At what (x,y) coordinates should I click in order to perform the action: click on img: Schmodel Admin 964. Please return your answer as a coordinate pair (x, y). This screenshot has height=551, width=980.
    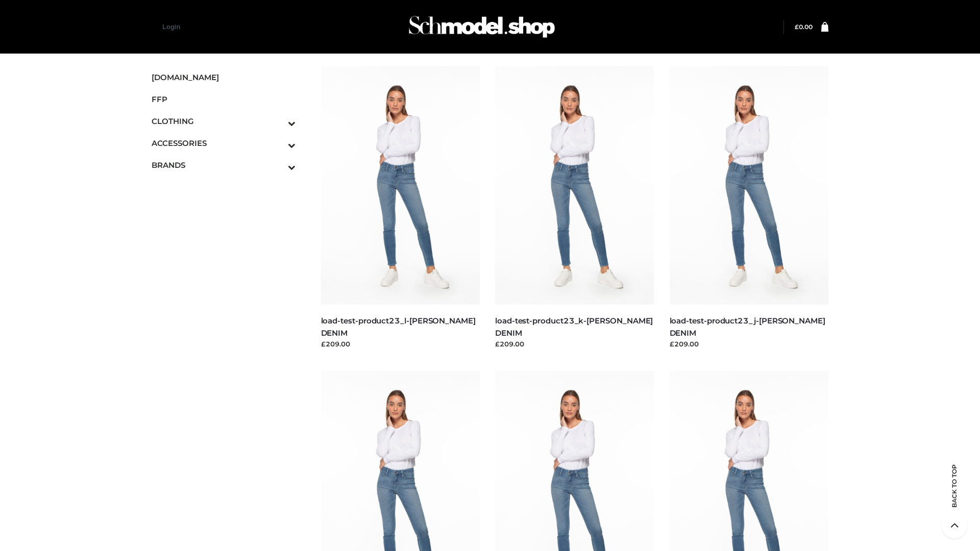
    Looking at the image, I should click on (481, 27).